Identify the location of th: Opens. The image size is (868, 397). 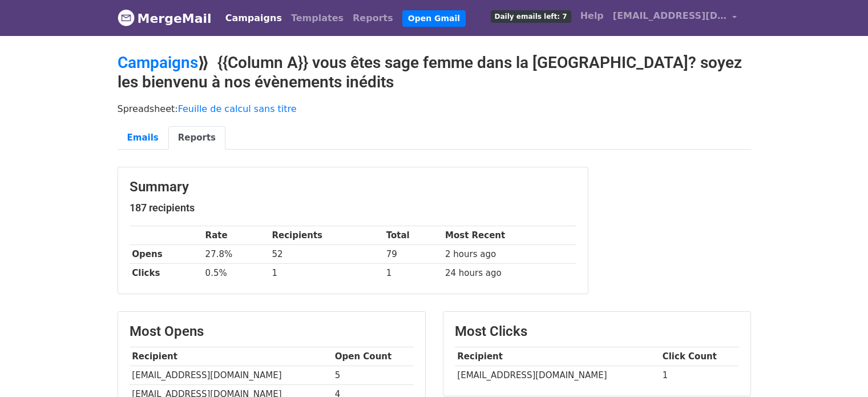
(166, 254).